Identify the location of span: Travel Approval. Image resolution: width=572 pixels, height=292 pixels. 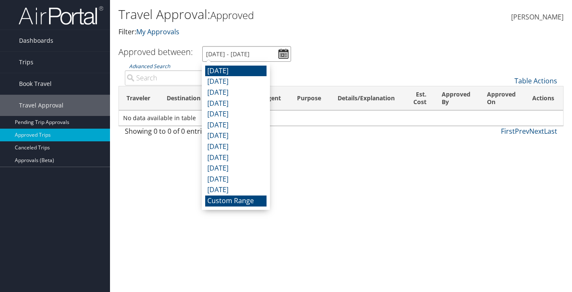
(41, 105).